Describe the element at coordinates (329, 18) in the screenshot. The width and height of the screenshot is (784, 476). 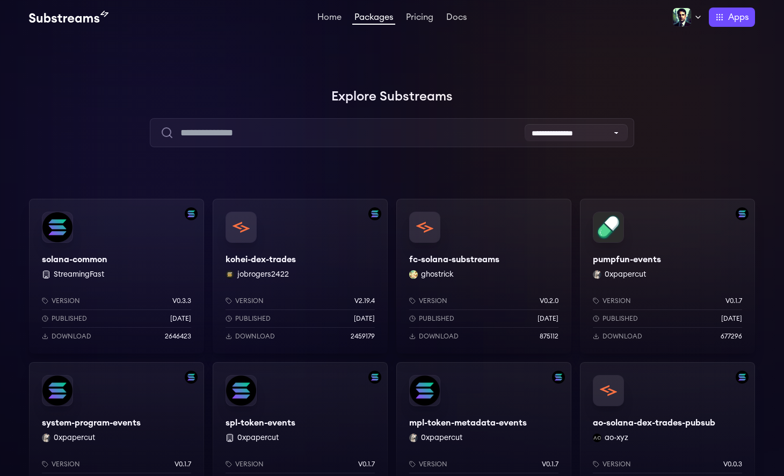
I see `a: Home` at that location.